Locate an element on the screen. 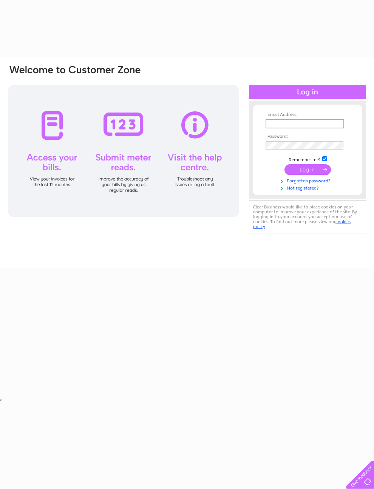 This screenshot has height=489, width=374. td: Remember me? is located at coordinates (307, 159).